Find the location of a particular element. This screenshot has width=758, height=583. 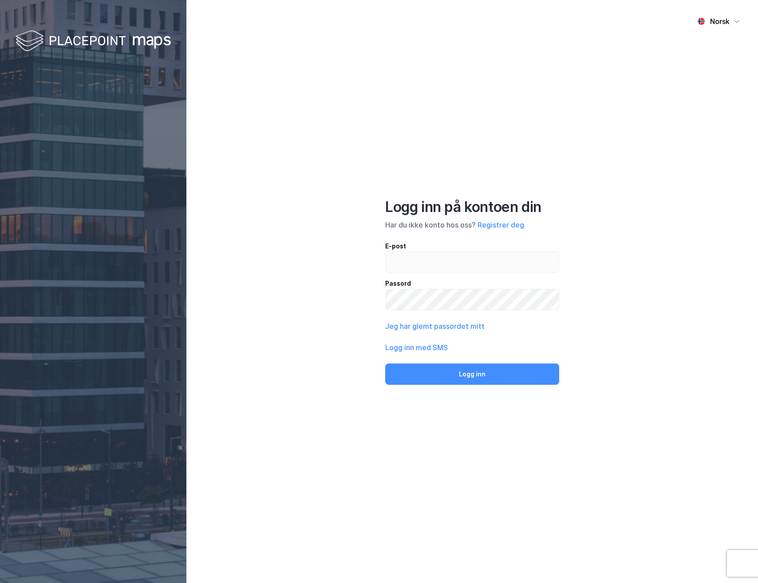

div: E-post is located at coordinates (472, 246).